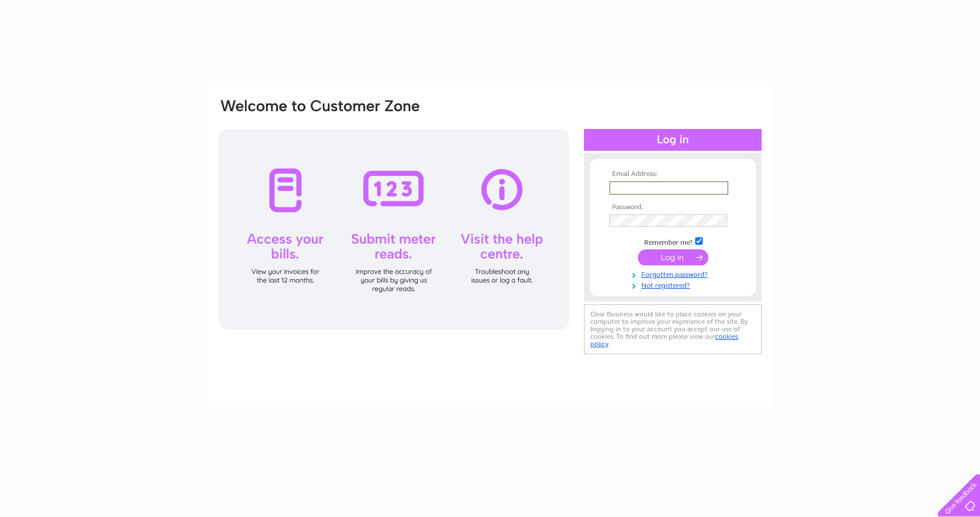 The height and width of the screenshot is (517, 980). Describe the element at coordinates (673, 208) in the screenshot. I see `th: Password:` at that location.